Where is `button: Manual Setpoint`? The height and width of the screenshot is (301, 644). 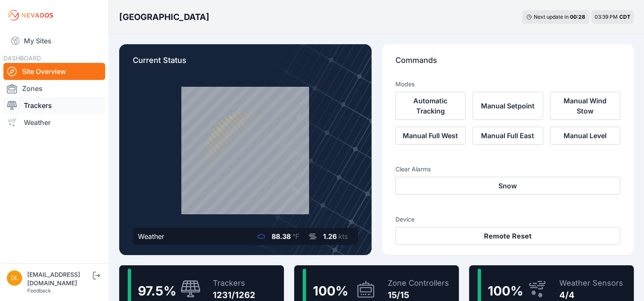 button: Manual Setpoint is located at coordinates (508, 106).